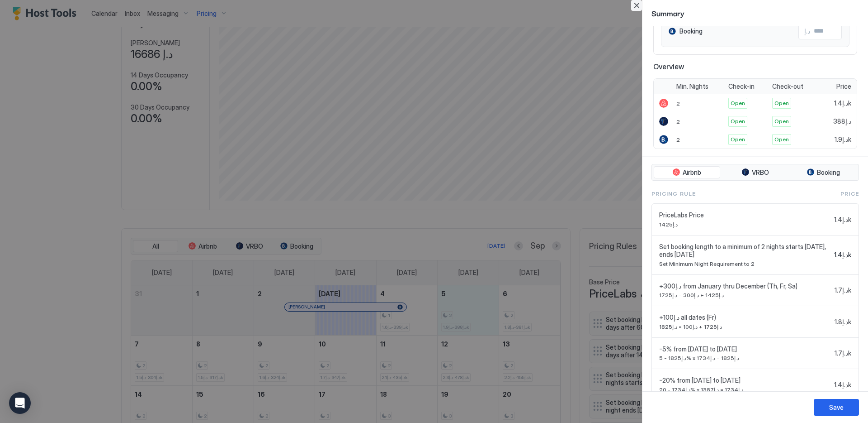  Describe the element at coordinates (755, 173) in the screenshot. I see `div: tab-group` at that location.